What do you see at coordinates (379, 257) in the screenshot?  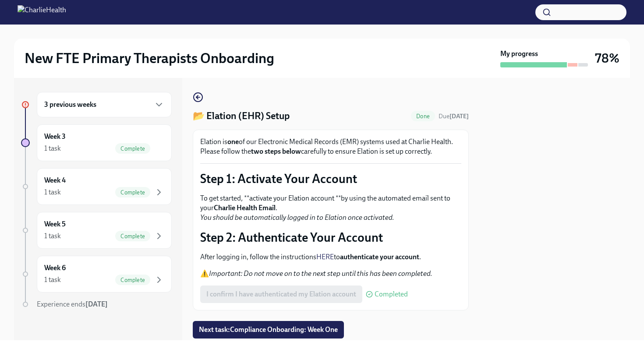 I see `strong: authenticate your account` at bounding box center [379, 257].